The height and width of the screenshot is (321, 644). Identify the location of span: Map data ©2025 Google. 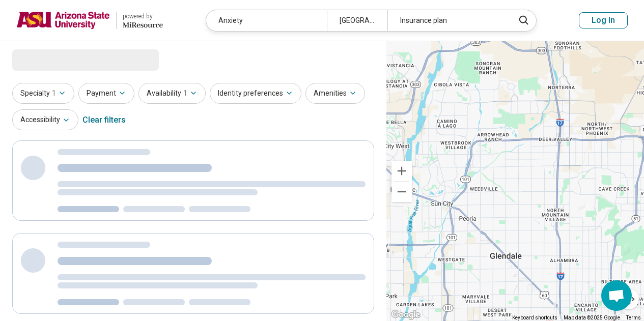
(591, 317).